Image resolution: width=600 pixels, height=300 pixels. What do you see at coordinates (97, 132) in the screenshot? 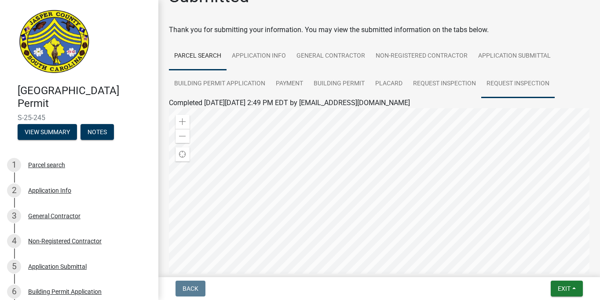
I see `wm-modal-confirm: Notes` at bounding box center [97, 132].